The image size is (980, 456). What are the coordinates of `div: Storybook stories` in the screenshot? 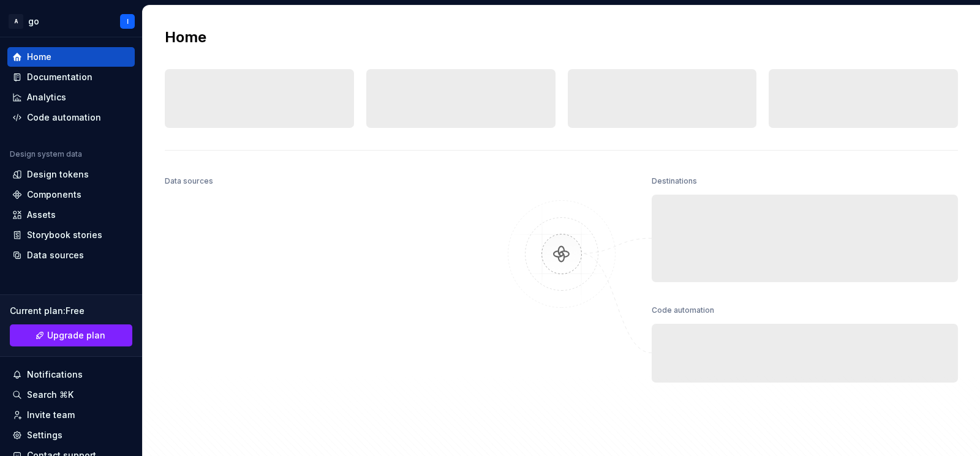 It's located at (64, 235).